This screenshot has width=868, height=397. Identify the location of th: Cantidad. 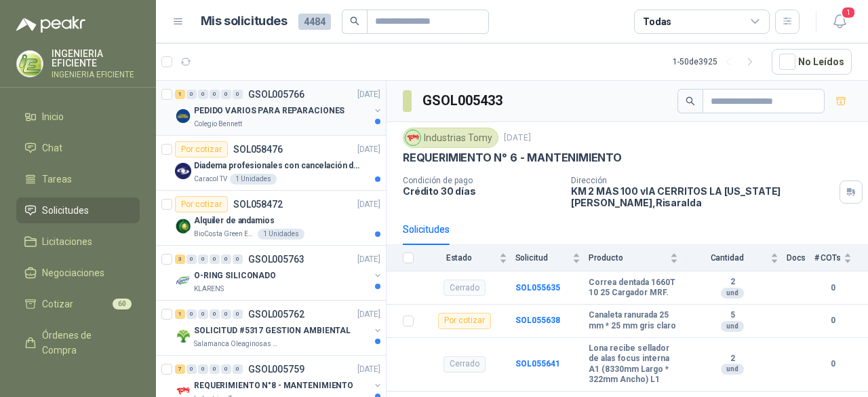
(735, 258).